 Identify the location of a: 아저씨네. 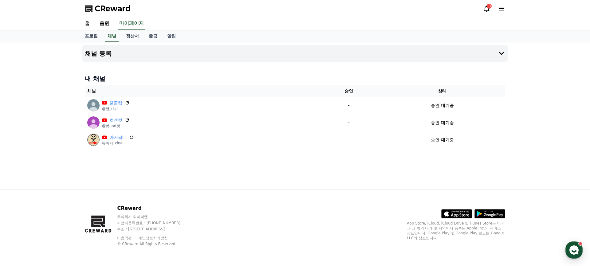
(118, 137).